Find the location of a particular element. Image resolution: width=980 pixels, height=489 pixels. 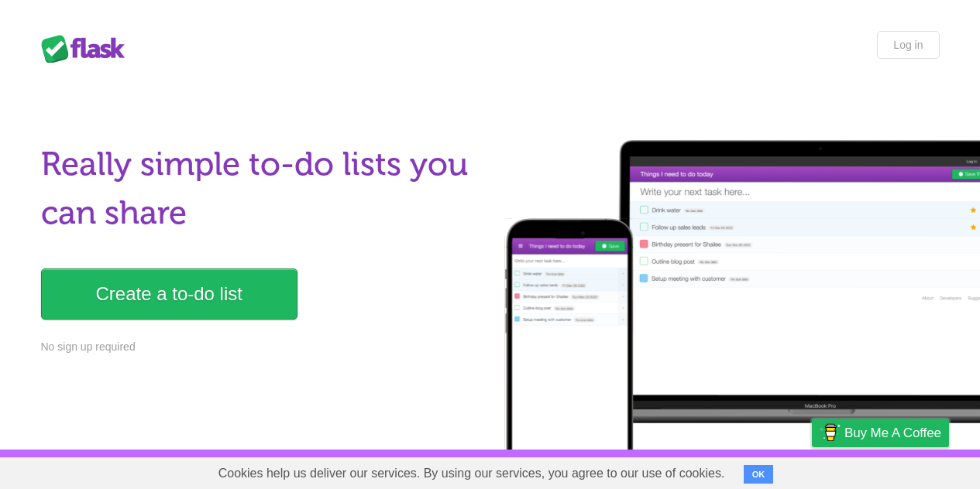

div: Flask Lists is located at coordinates (88, 49).